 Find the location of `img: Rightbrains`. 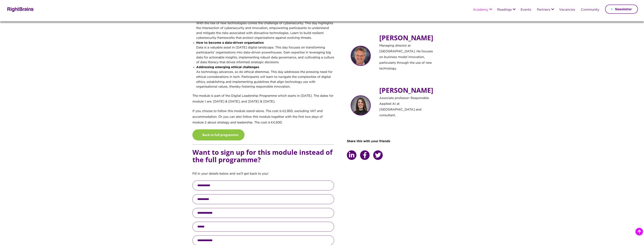

img: Rightbrains is located at coordinates (20, 9).